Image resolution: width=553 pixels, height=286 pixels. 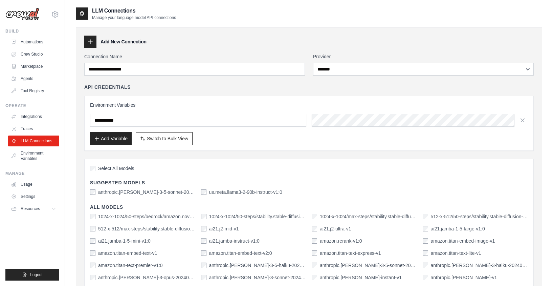 What do you see at coordinates (34, 141) in the screenshot?
I see `a: LLM Connections` at bounding box center [34, 141].